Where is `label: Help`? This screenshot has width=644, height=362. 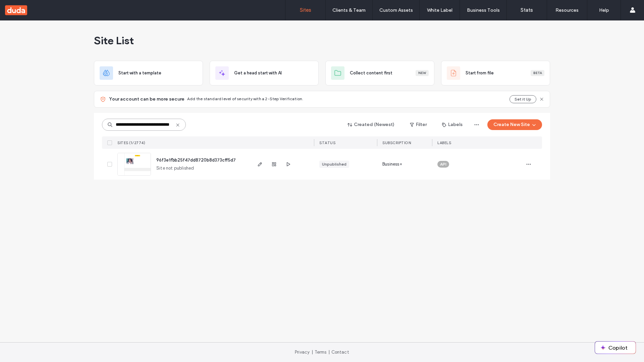
label: Help is located at coordinates (604, 10).